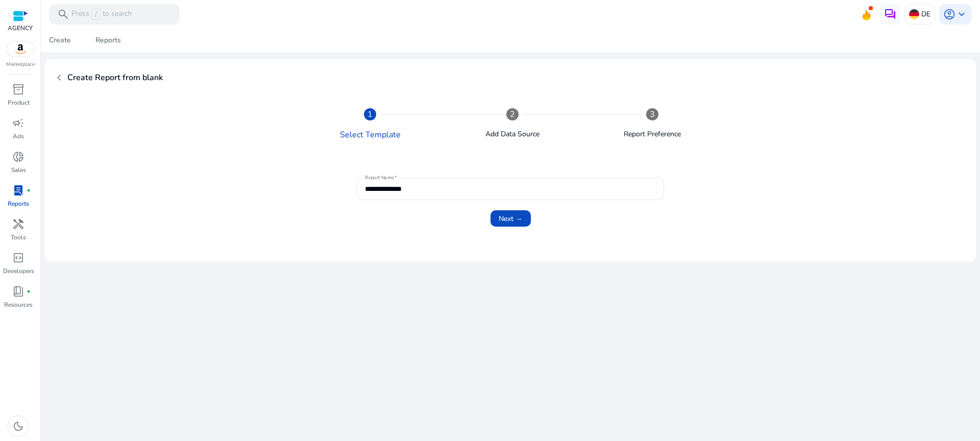 The image size is (980, 441). What do you see at coordinates (370, 134) in the screenshot?
I see `div: Select Template` at bounding box center [370, 134].